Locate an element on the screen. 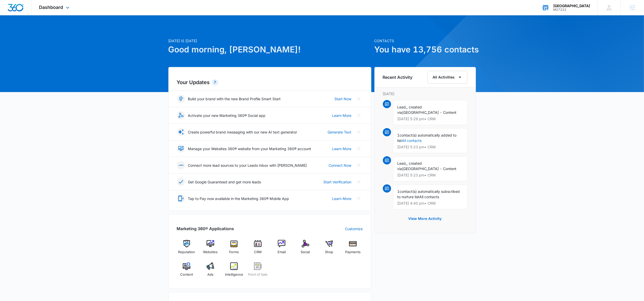 This screenshot has height=301, width=644. h6: Recent Activity is located at coordinates (398, 77).